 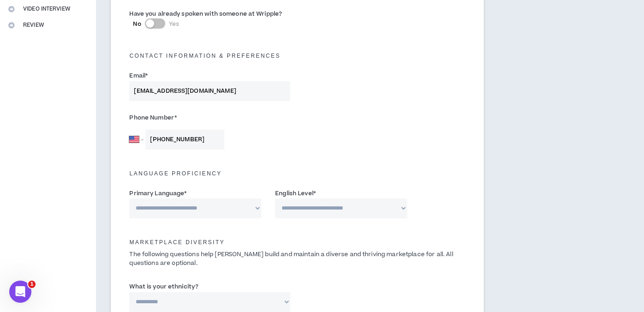 I want to click on button: NoYes, so click(x=155, y=23).